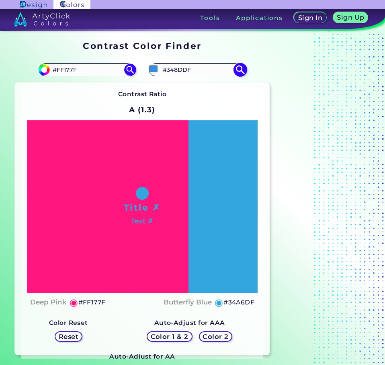 The image size is (385, 365). I want to click on h1: Contrast Color Finder, so click(142, 46).